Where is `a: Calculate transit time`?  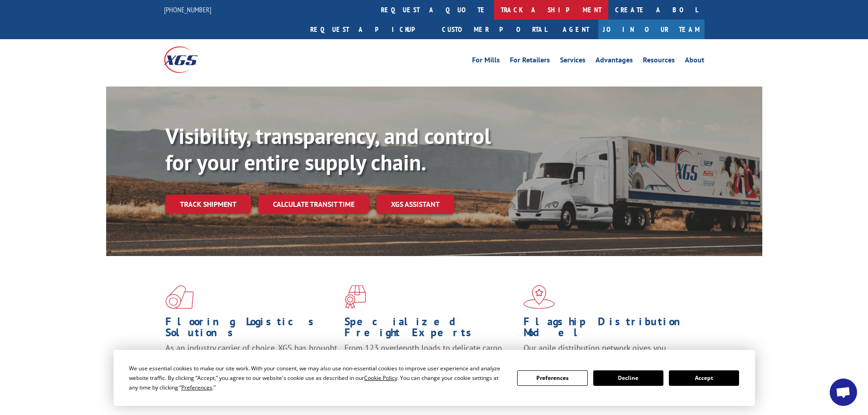 a: Calculate transit time is located at coordinates (313, 204).